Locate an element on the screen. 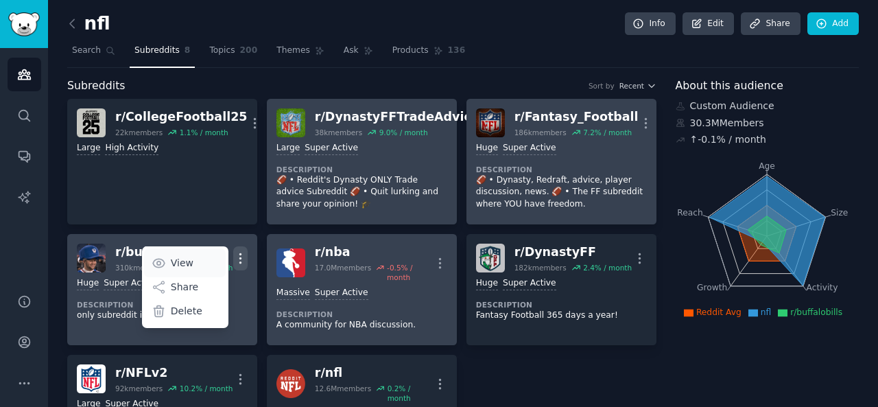 The image size is (878, 407). div: High Activity is located at coordinates (132, 148).